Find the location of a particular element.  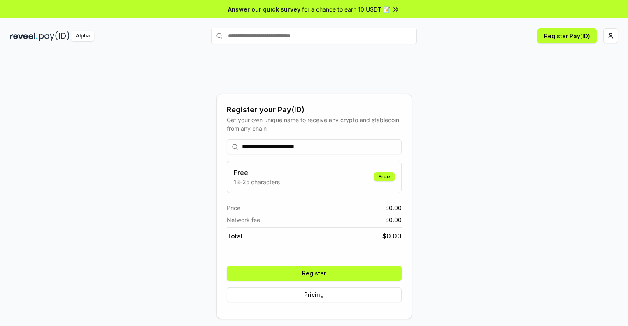

img: reveel_dark is located at coordinates (23, 36).